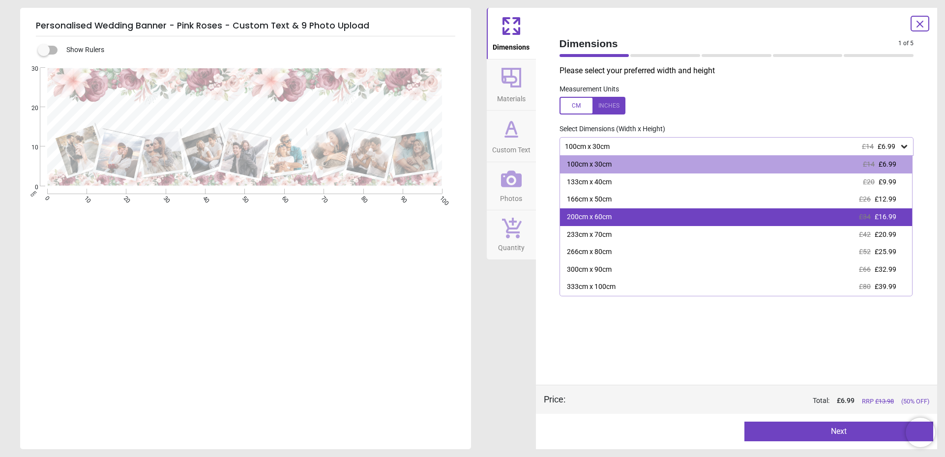 The height and width of the screenshot is (457, 945). What do you see at coordinates (865, 287) in the screenshot?
I see `span: £80` at bounding box center [865, 287].